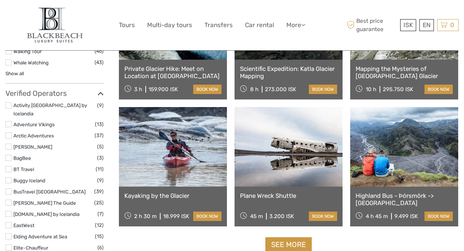  What do you see at coordinates (219, 25) in the screenshot?
I see `a: Transfers` at bounding box center [219, 25].